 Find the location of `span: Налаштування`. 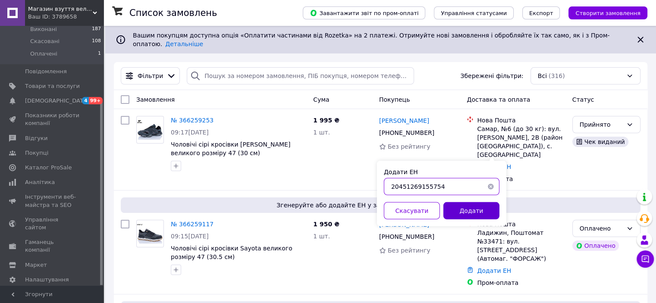

span: Налаштування is located at coordinates (47, 280).